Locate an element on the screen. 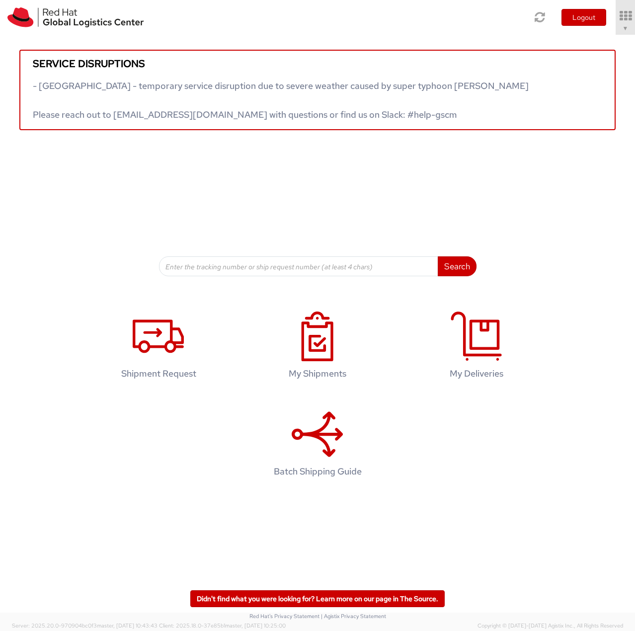  a: Red Hat's Privacy Statement is located at coordinates (284, 616).